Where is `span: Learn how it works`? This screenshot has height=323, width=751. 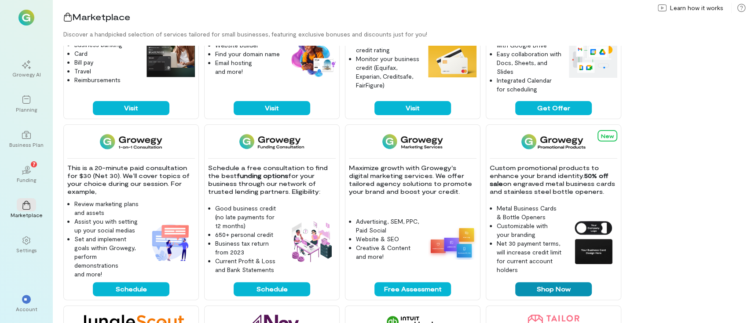 span: Learn how it works is located at coordinates (696, 8).